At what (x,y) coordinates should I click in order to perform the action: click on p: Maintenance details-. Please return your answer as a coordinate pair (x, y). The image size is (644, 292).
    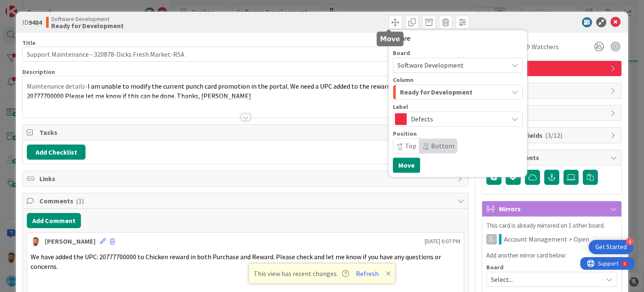
    Looking at the image, I should click on (245, 91).